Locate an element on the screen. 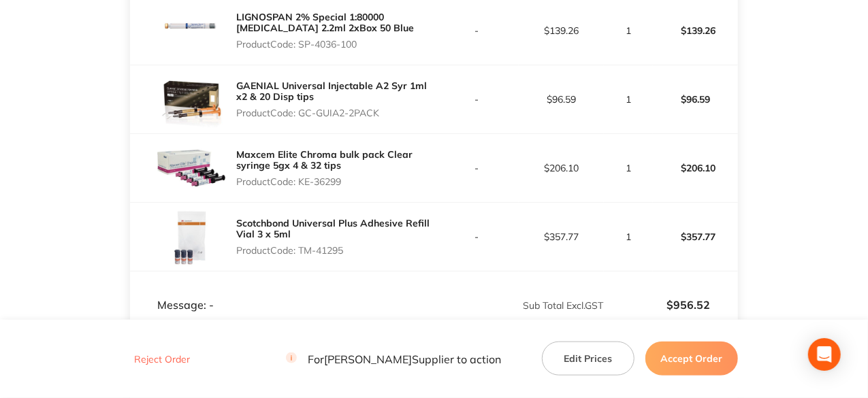  p: $956.52 is located at coordinates (657, 305).